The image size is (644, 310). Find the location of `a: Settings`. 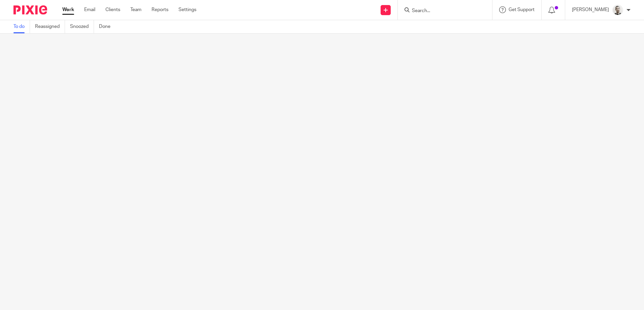

a: Settings is located at coordinates (187, 10).